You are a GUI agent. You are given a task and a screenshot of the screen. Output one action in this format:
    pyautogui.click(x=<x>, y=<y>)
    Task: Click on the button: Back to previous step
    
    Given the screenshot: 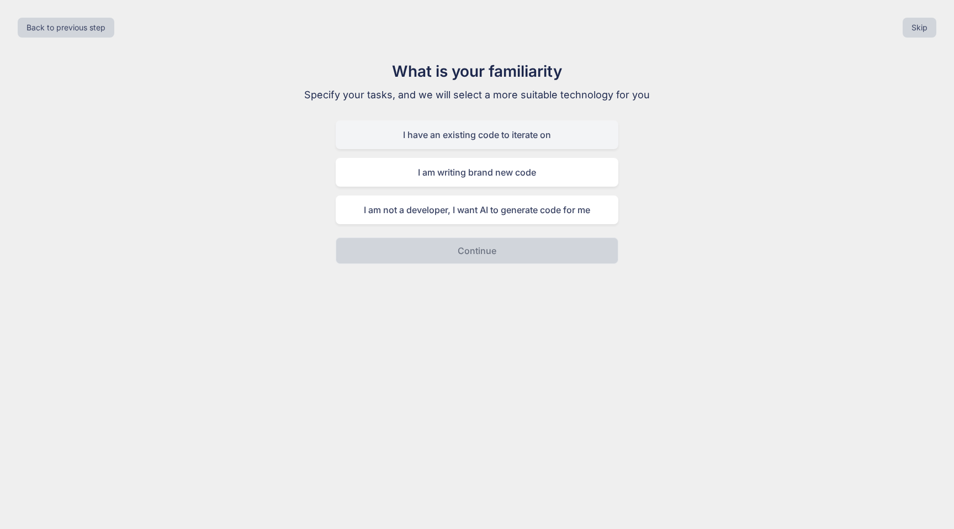 What is the action you would take?
    pyautogui.click(x=66, y=28)
    